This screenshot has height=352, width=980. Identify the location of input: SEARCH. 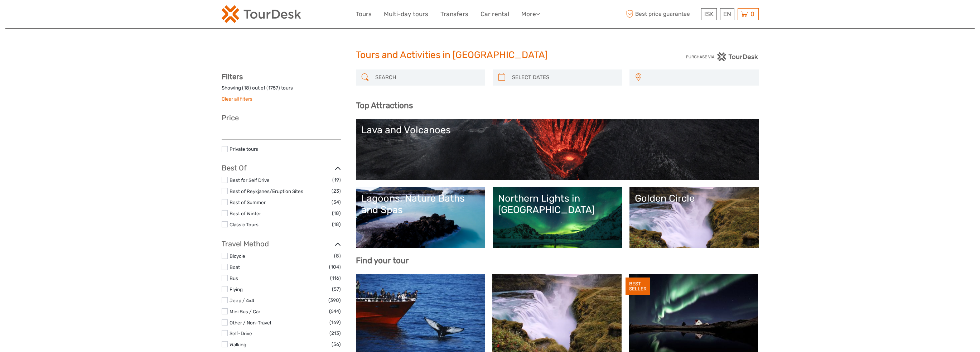
(426, 77).